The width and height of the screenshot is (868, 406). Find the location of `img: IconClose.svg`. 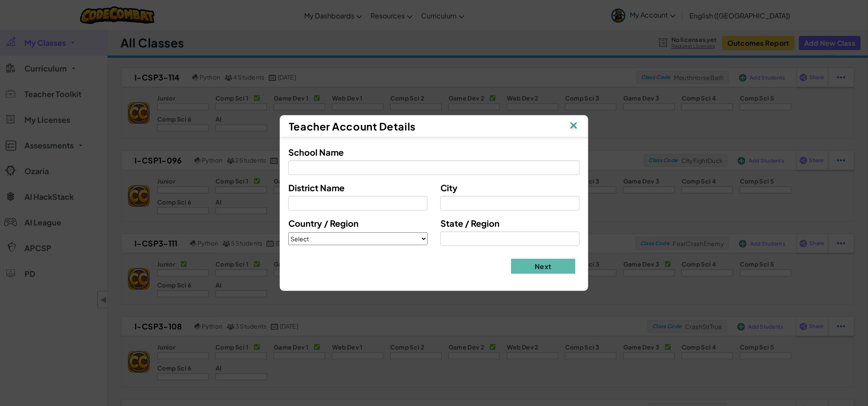

img: IconClose.svg is located at coordinates (574, 126).